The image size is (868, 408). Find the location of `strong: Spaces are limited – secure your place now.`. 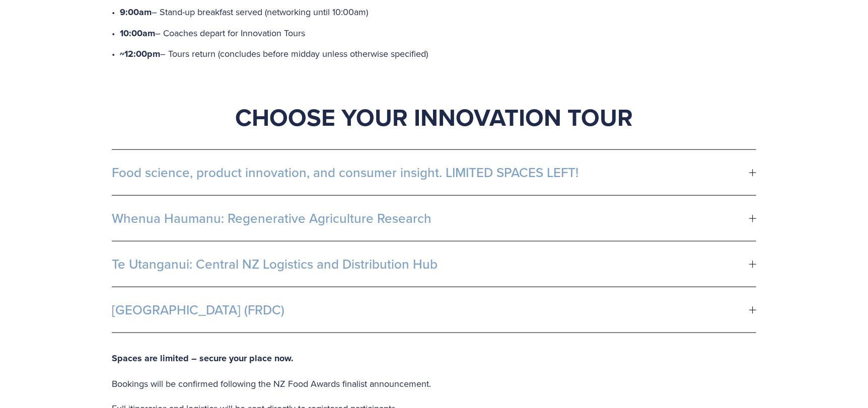

strong: Spaces are limited – secure your place now. is located at coordinates (202, 358).